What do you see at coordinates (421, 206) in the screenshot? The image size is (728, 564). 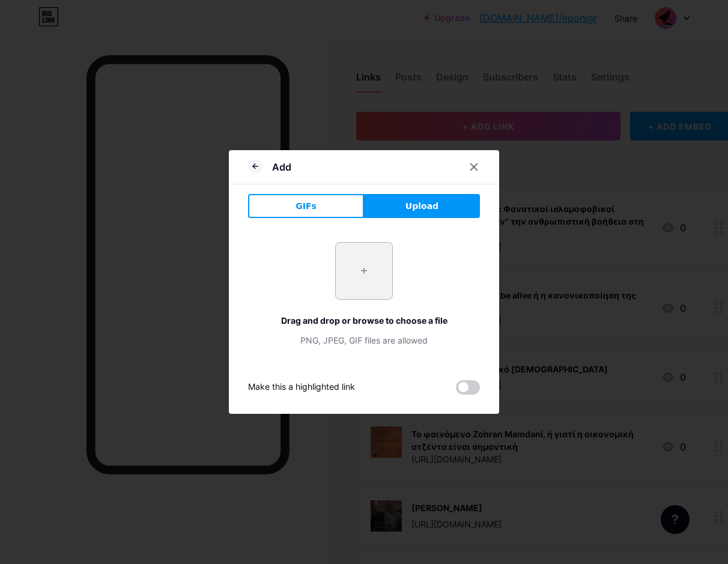 I see `button: Upload` at bounding box center [421, 206].